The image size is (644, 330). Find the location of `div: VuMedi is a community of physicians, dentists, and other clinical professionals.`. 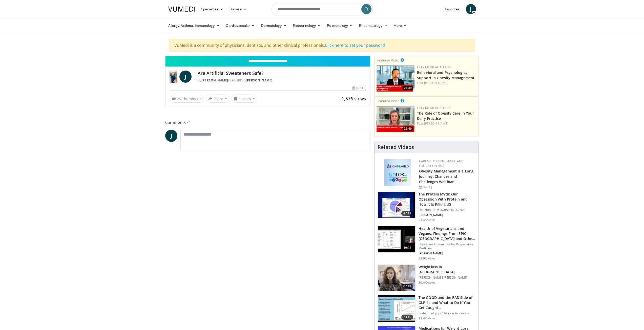

div: VuMedi is a community of physicians, dentists, and other clinical professionals. is located at coordinates (322, 45).